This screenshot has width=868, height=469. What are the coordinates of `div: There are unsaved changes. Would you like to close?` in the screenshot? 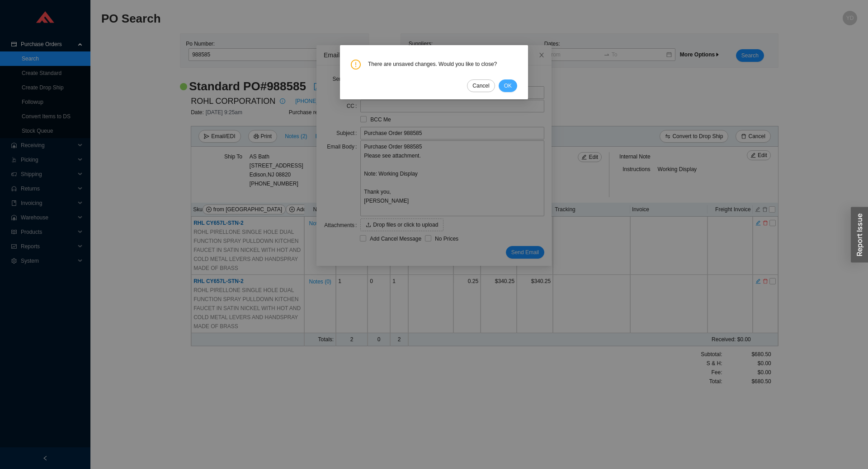 It's located at (434, 64).